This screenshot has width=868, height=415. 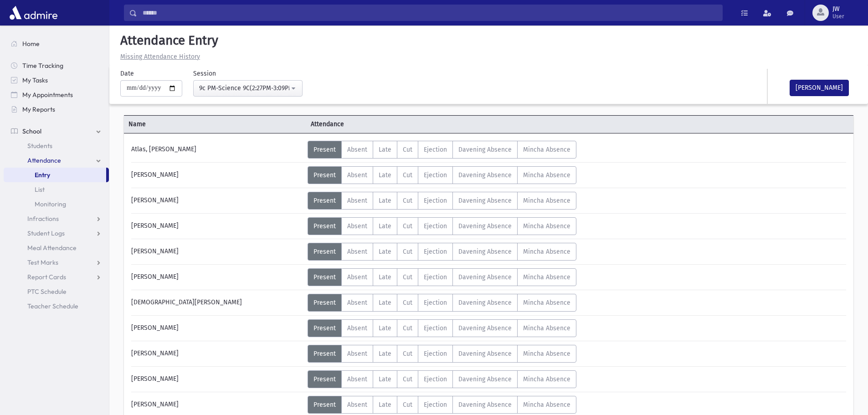 What do you see at coordinates (838, 17) in the screenshot?
I see `span: User` at bounding box center [838, 17].